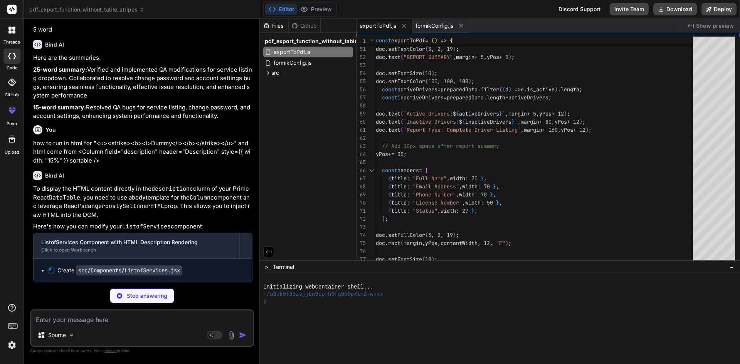 This screenshot has width=740, height=364. Describe the element at coordinates (361, 170) in the screenshot. I see `div: 66` at that location.